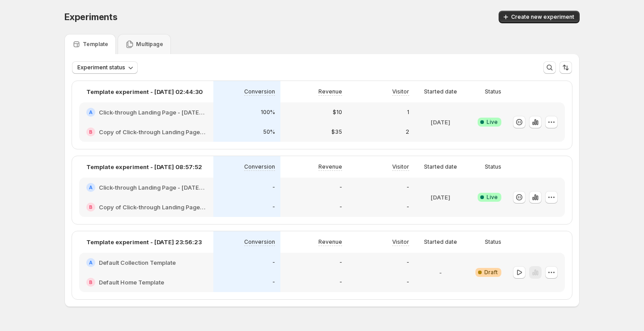 Image resolution: width=644 pixels, height=331 pixels. What do you see at coordinates (407, 132) in the screenshot?
I see `p: 2` at bounding box center [407, 132].